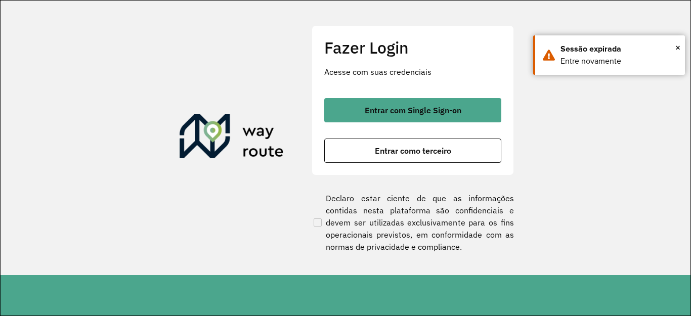  Describe the element at coordinates (413, 222) in the screenshot. I see `label: Declaro estar ciente de que as informações contidas nesta plataforma são confidenciais e devem se...` at that location.